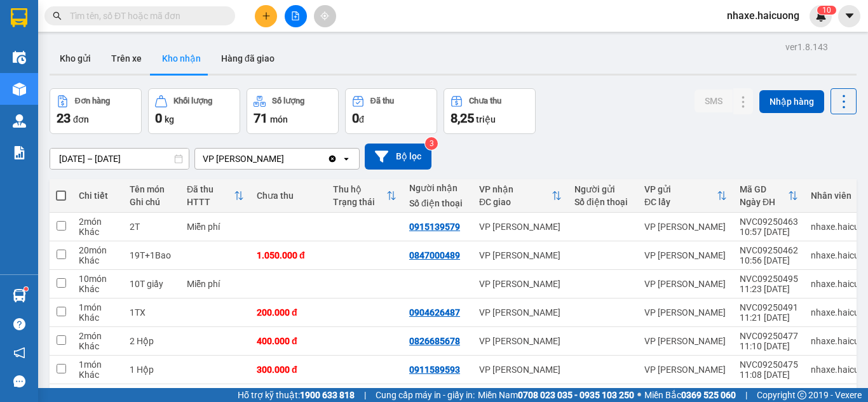 The height and width of the screenshot is (402, 868). What do you see at coordinates (332, 159) in the screenshot?
I see `svg: Clear value` at bounding box center [332, 159].